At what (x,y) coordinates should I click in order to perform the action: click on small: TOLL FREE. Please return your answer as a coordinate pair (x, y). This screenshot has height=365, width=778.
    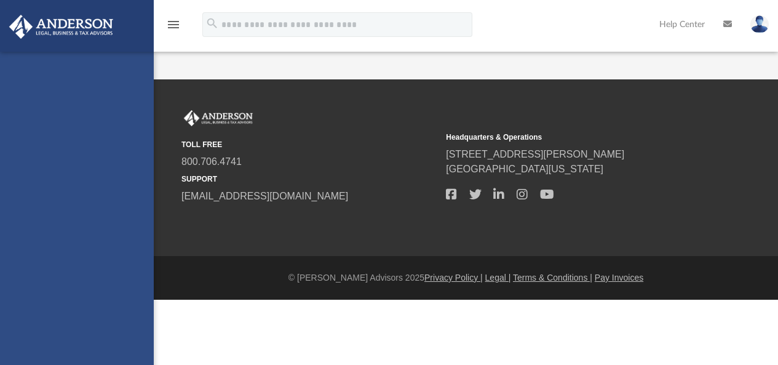
    Looking at the image, I should click on (309, 144).